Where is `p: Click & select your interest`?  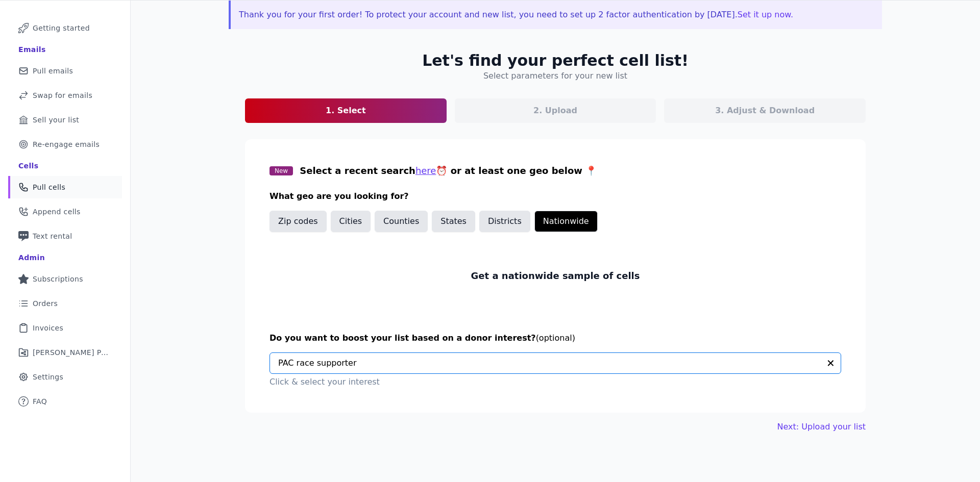
p: Click & select your interest is located at coordinates (555, 382).